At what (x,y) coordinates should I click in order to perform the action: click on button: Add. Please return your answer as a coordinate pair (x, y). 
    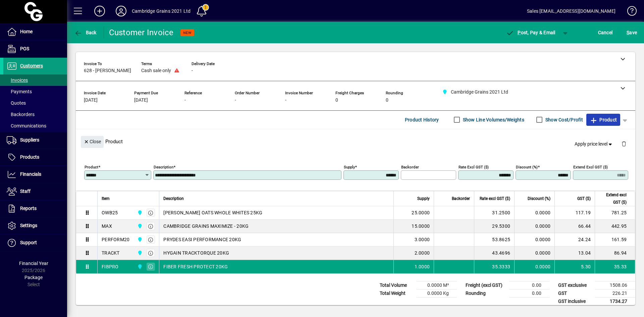
    Looking at the image, I should click on (100, 11).